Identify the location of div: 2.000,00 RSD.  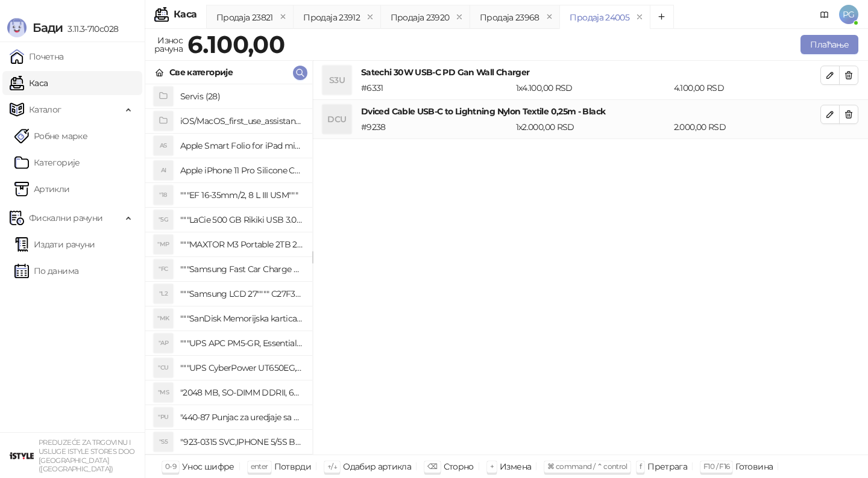
(746, 127).